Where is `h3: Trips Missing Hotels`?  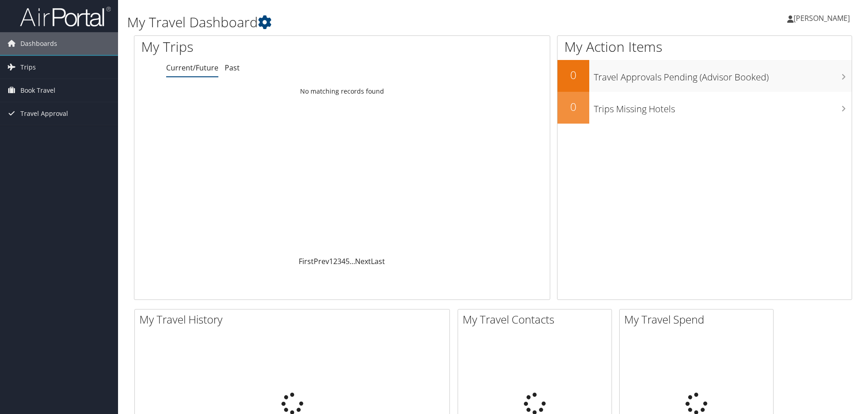 h3: Trips Missing Hotels is located at coordinates (723, 106).